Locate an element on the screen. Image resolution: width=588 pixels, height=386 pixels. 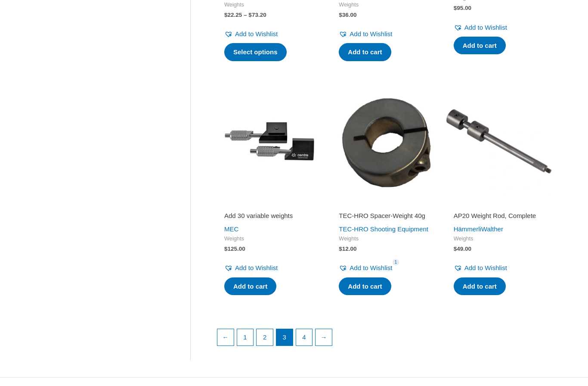
a: Add to cart: “TEC-HRO Stabilizer” is located at coordinates (480, 46).